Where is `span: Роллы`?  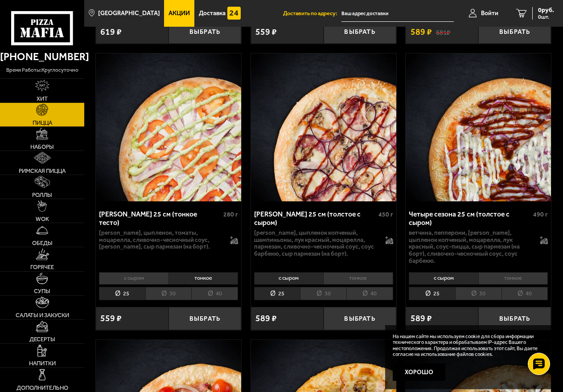 span: Роллы is located at coordinates (42, 195).